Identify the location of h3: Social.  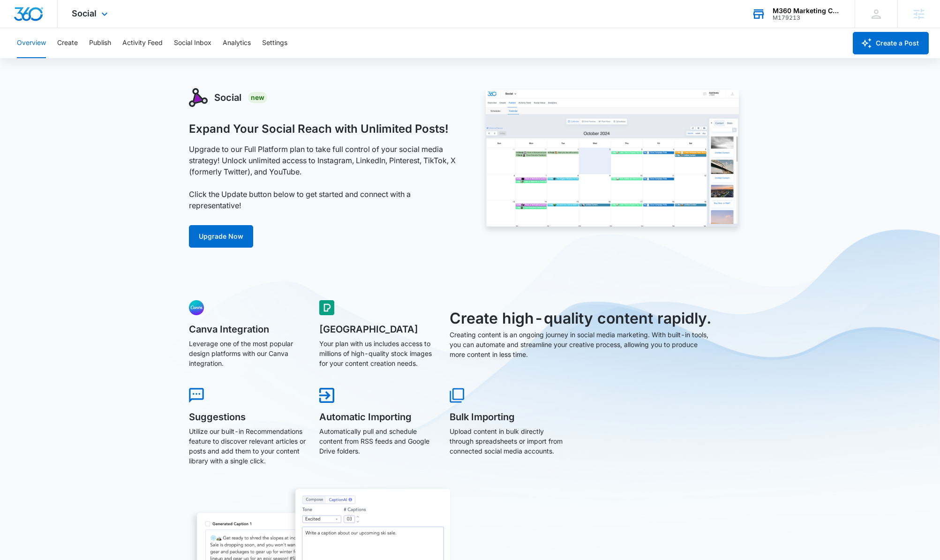
(228, 98).